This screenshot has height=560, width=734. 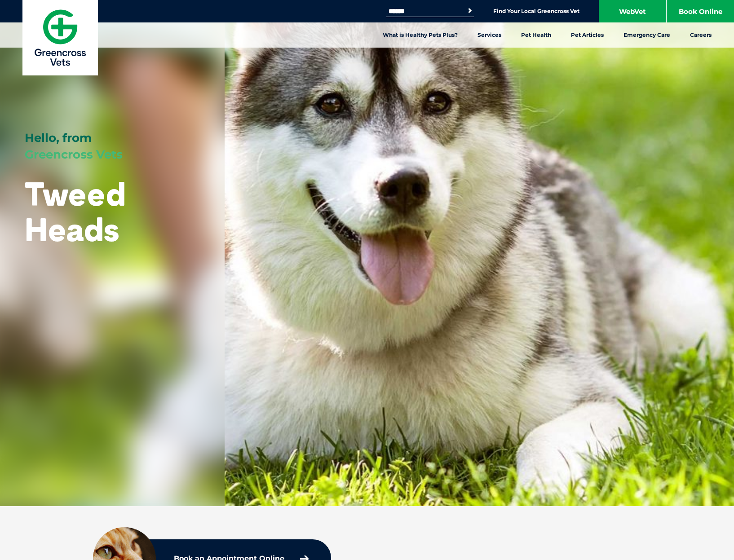 I want to click on a: Pet Articles, so click(x=587, y=35).